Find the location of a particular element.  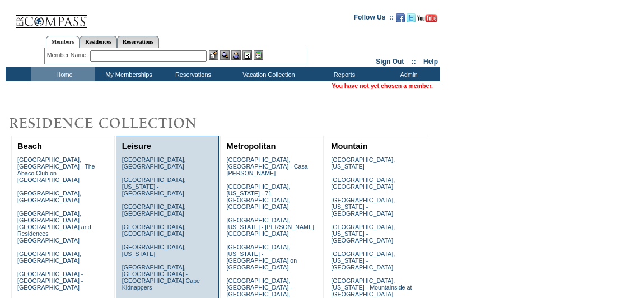

a: Sign Out is located at coordinates (390, 62).